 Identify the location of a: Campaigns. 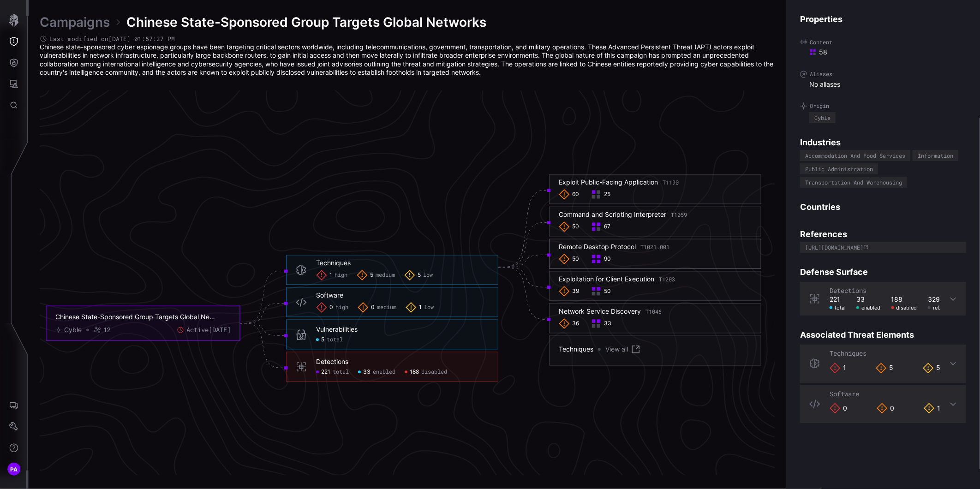
(74, 22).